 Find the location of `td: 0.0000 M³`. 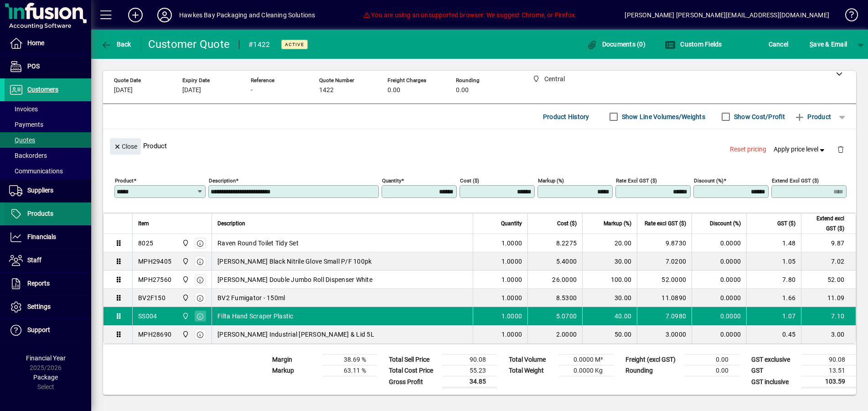

td: 0.0000 M³ is located at coordinates (586, 360).